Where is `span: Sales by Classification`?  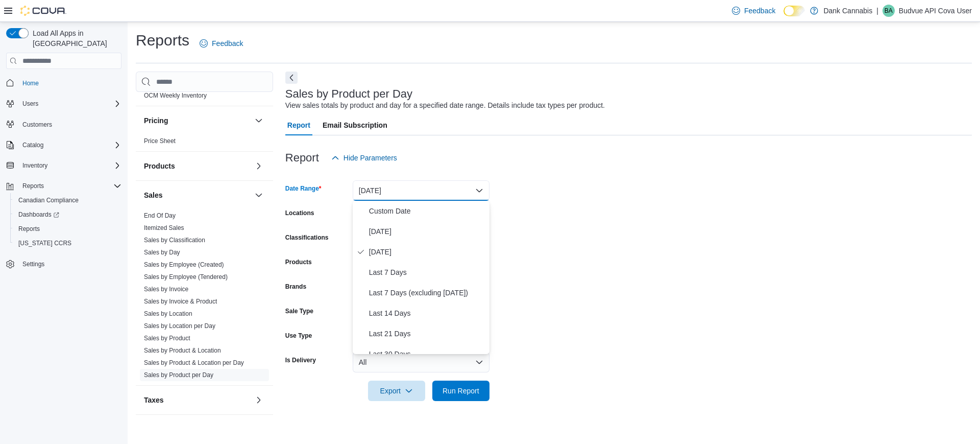 span: Sales by Classification is located at coordinates (175, 240).